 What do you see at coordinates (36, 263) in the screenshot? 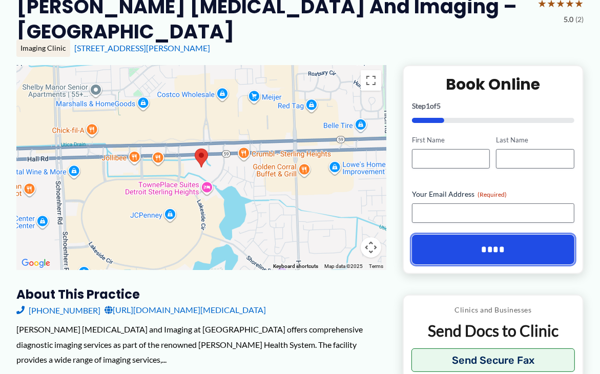
I see `a: Open this area in Google Maps (opens a new window)` at bounding box center [36, 263].